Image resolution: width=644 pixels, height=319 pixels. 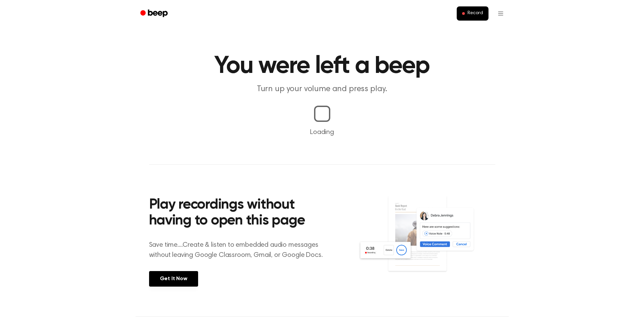 What do you see at coordinates (472, 13) in the screenshot?
I see `button: Record` at bounding box center [472, 13].